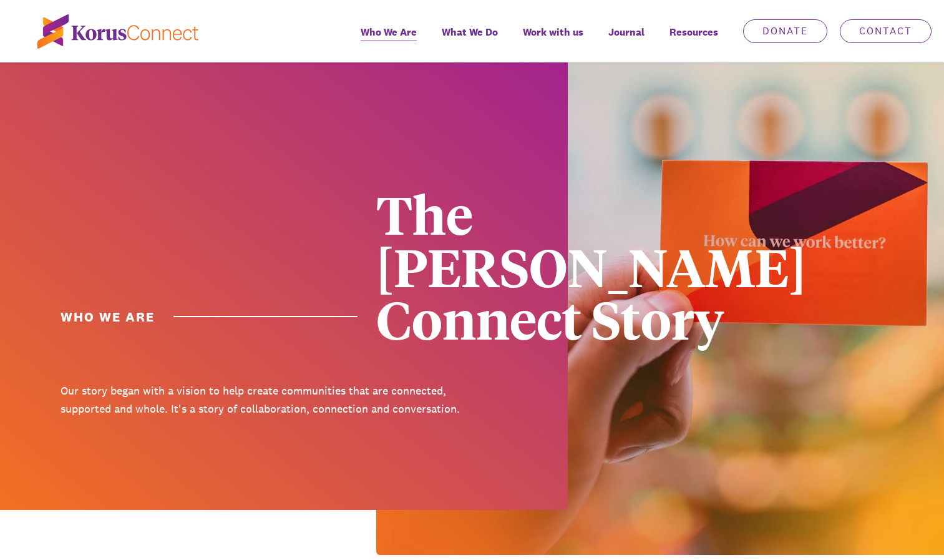  Describe the element at coordinates (553, 32) in the screenshot. I see `span: Work with us` at that location.